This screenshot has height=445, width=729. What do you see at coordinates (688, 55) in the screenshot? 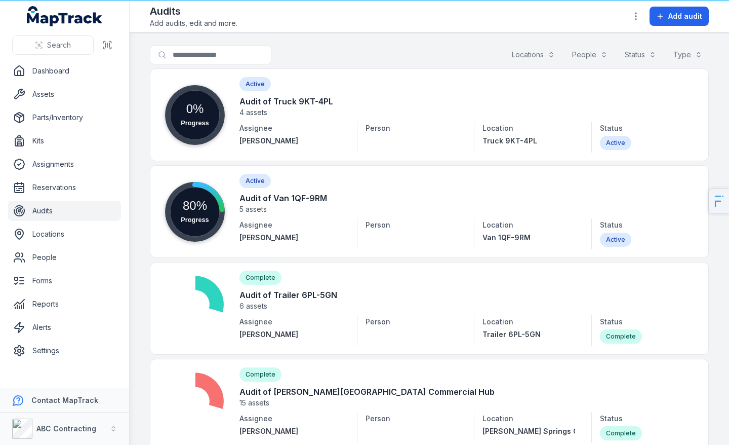
I see `button: Type` at bounding box center [688, 55].